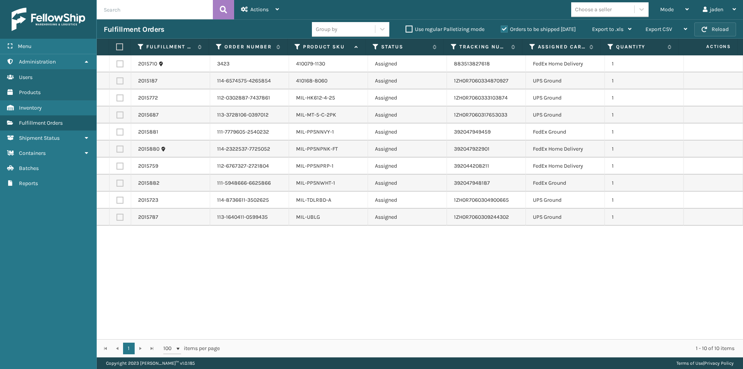  What do you see at coordinates (250, 217) in the screenshot?
I see `td: 113-1640411-0599435` at bounding box center [250, 217].